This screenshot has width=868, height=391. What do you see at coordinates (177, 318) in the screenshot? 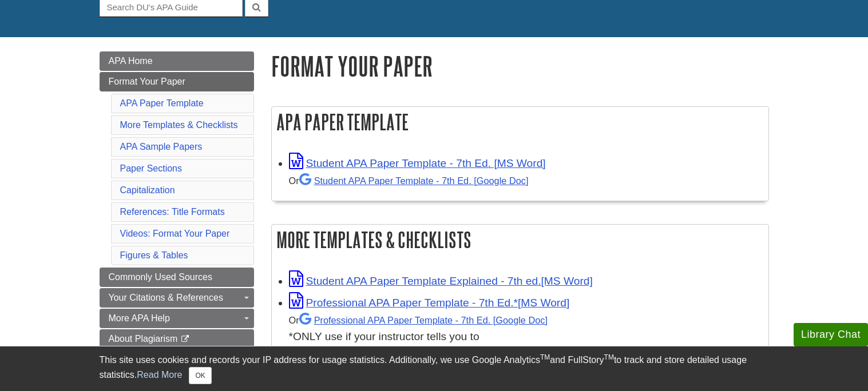
I see `a: More APA Help` at bounding box center [177, 318].